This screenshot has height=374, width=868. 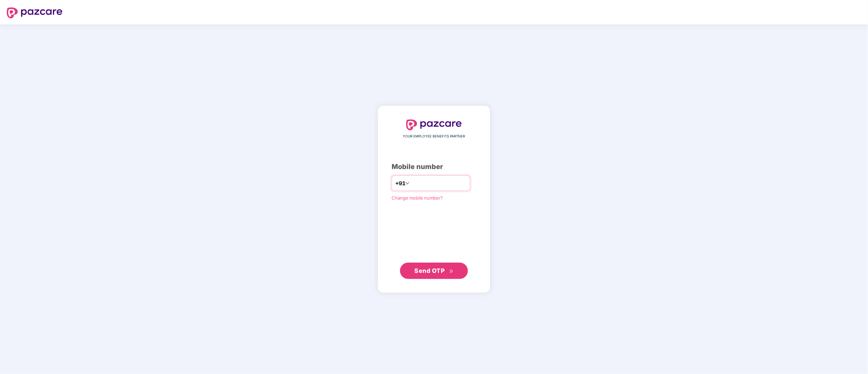 I want to click on span: +91, so click(x=401, y=183).